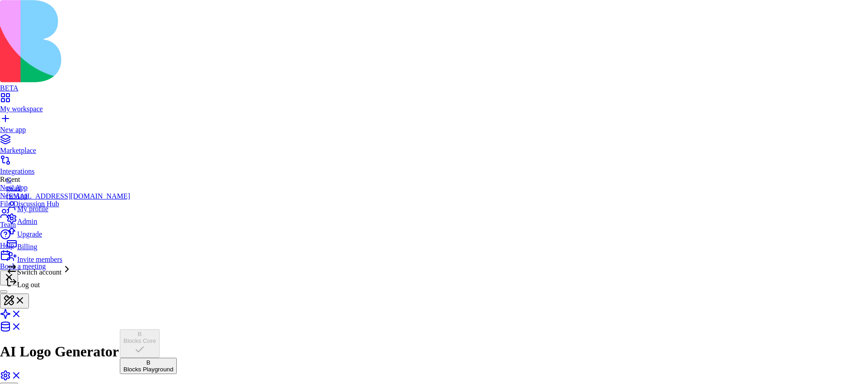 Image resolution: width=868 pixels, height=384 pixels. I want to click on div: Blocks Playground, so click(149, 369).